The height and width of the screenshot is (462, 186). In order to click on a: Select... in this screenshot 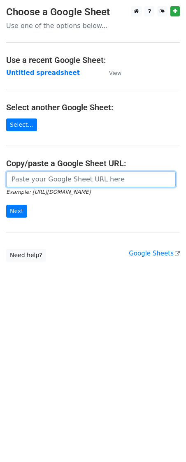, I will do `click(21, 125)`.